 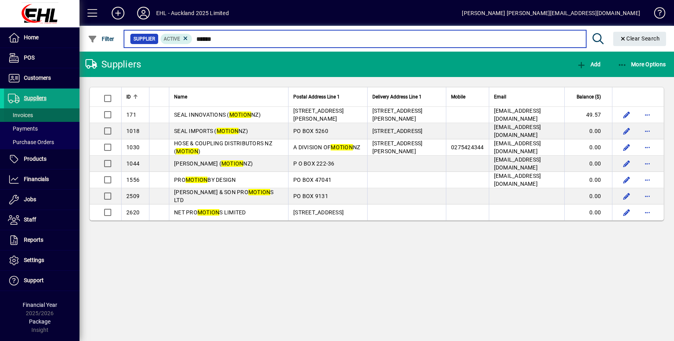 I want to click on a: Customers, so click(x=42, y=78).